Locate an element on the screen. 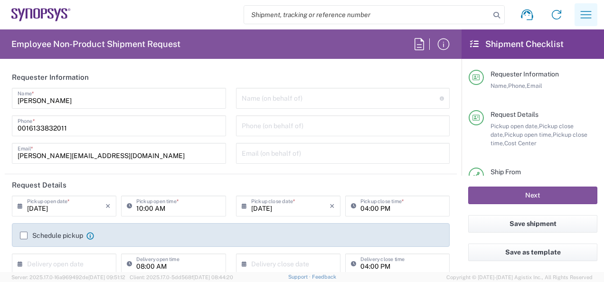 Image resolution: width=604 pixels, height=282 pixels. label: Schedule pickup is located at coordinates (51, 235).